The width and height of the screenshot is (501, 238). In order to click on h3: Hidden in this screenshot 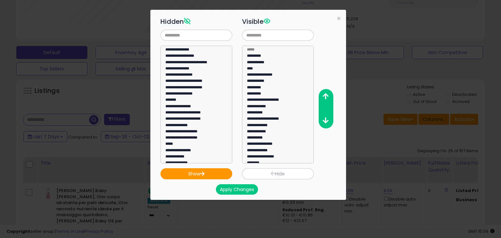, I will do `click(197, 22)`.